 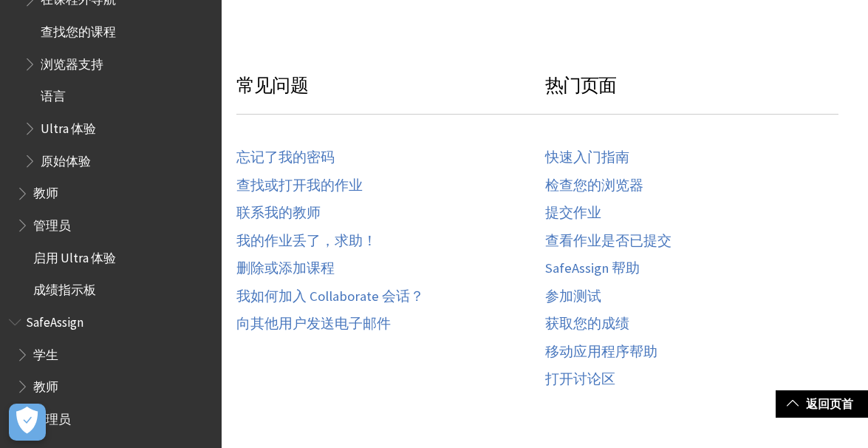 What do you see at coordinates (68, 125) in the screenshot?
I see `span: Ultra 体验` at bounding box center [68, 125].